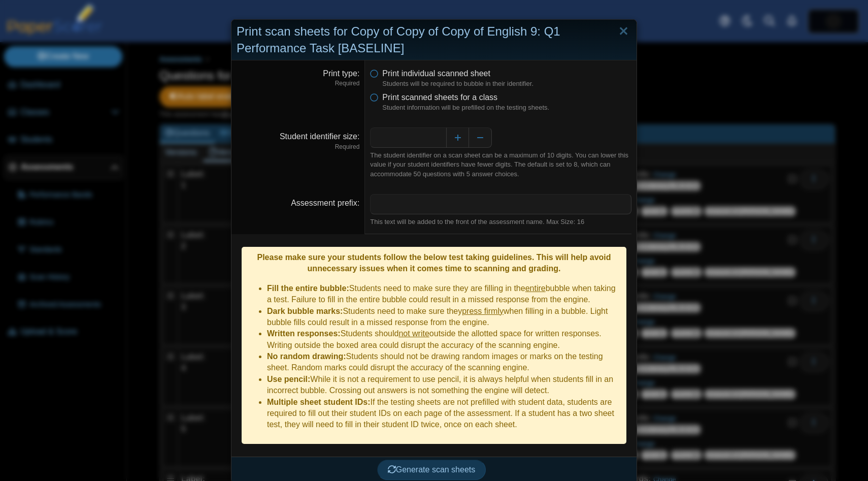 Image resolution: width=868 pixels, height=481 pixels. I want to click on li: Students need to make sure they when filling in a bubble. Light bubble fills could result in a mi..., so click(444, 317).